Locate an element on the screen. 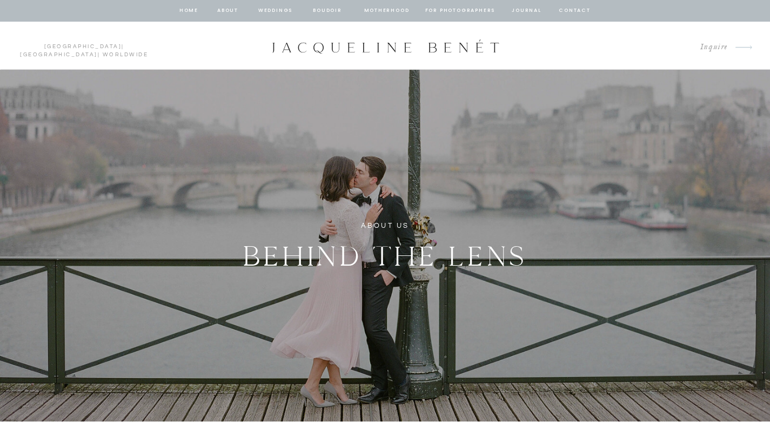 This screenshot has height=428, width=770. a: for photographers is located at coordinates (461, 11).